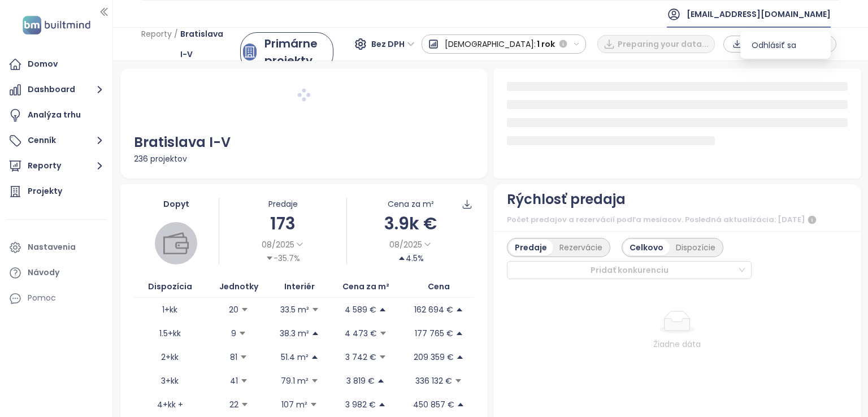  Describe the element at coordinates (170, 404) in the screenshot. I see `td: 4+kk +` at that location.